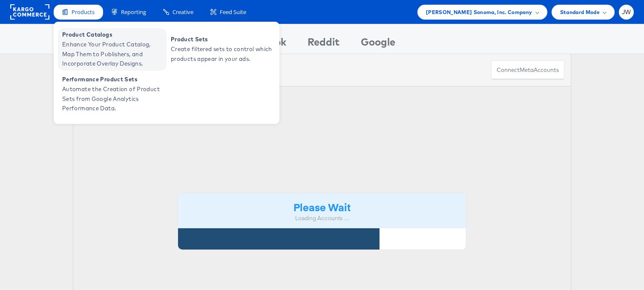 This screenshot has height=290, width=644. I want to click on button: ConnectmetaAccounts, so click(528, 70).